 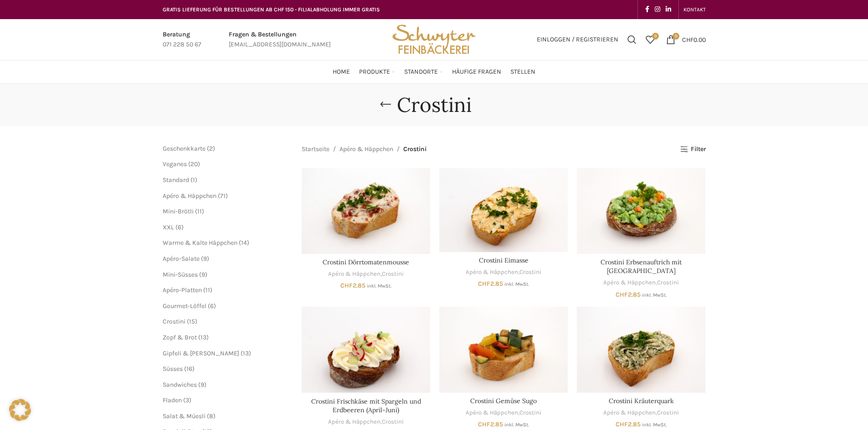 What do you see at coordinates (168, 227) in the screenshot?
I see `span: XXL` at bounding box center [168, 227].